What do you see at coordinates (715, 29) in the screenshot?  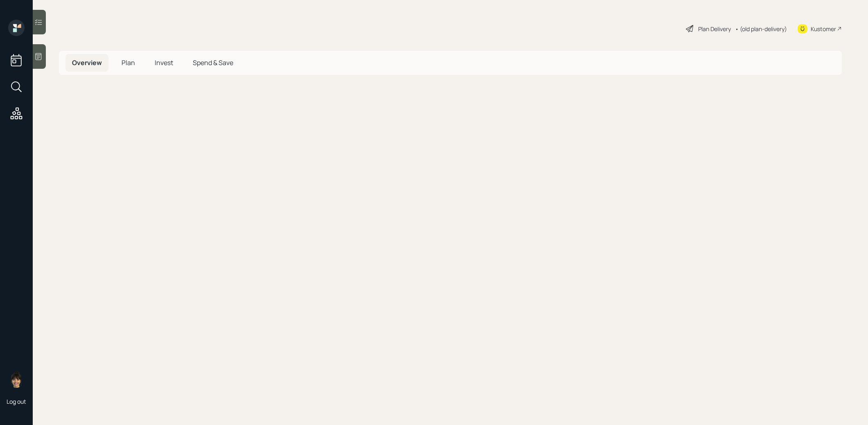 I see `div: Plan Delivery` at bounding box center [715, 29].